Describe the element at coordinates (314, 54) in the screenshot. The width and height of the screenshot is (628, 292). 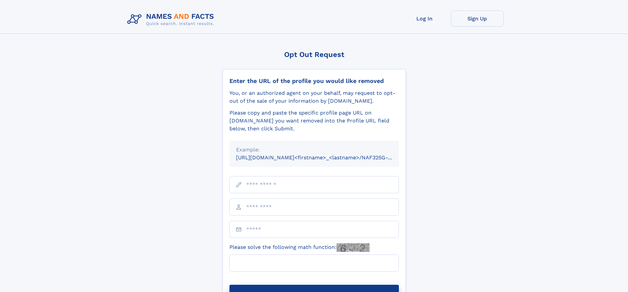
I see `div: Opt Out Request` at that location.